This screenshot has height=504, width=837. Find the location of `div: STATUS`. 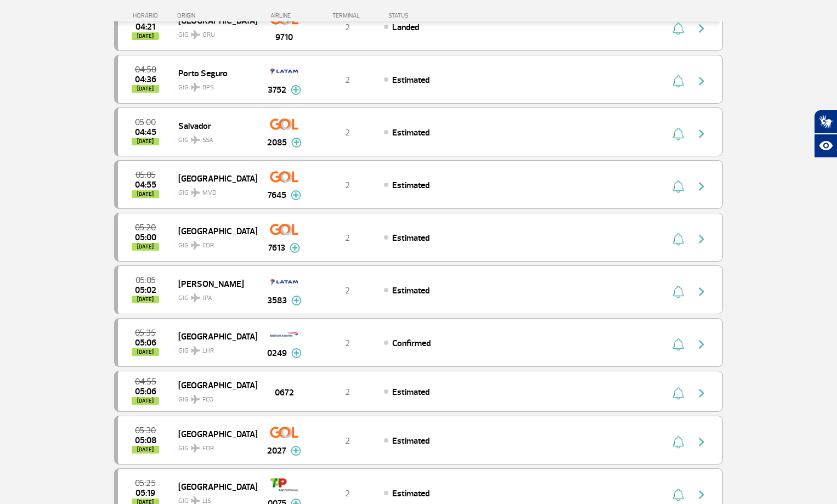

div: STATUS is located at coordinates (427, 15).